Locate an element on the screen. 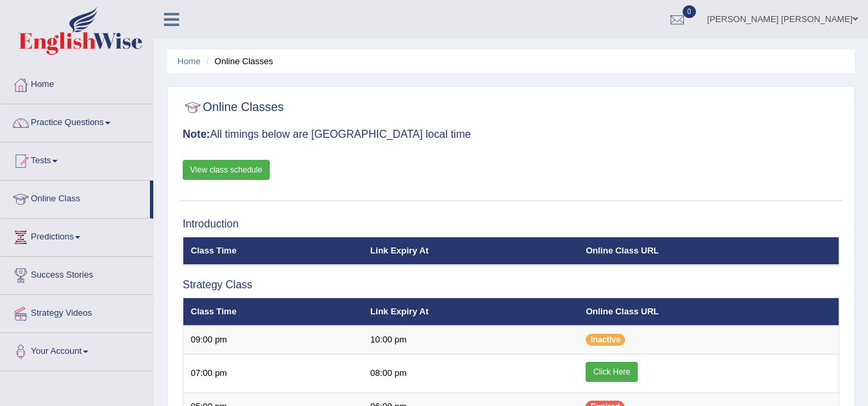 This screenshot has width=868, height=406. td: 09:00 pm is located at coordinates (273, 340).